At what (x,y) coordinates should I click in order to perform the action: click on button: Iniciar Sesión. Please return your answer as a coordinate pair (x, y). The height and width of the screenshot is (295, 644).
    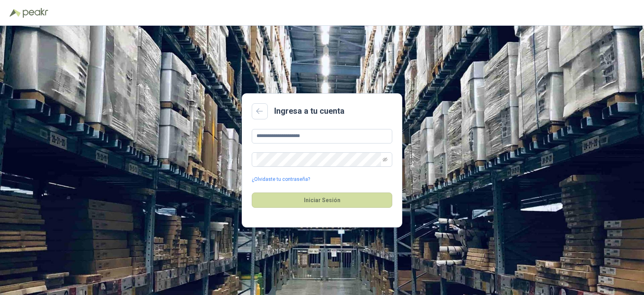
    Looking at the image, I should click on (322, 200).